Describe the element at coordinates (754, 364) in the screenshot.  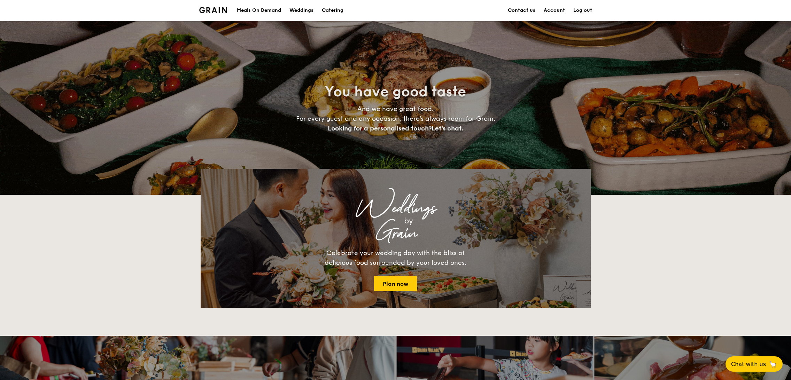
I see `button: Chat with us🦙` at that location.